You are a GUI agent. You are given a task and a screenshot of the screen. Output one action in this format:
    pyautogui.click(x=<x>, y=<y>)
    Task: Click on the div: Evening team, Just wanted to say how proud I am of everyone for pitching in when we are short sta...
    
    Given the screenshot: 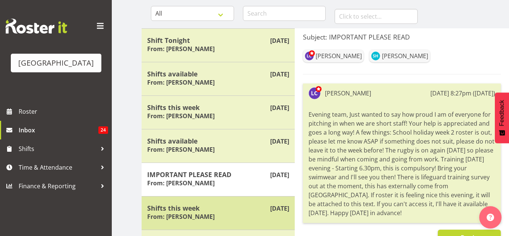 What is the action you would take?
    pyautogui.click(x=401, y=163)
    